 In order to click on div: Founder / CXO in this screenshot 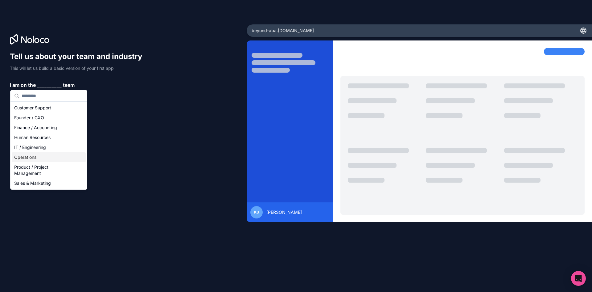, I will do `click(49, 118)`.